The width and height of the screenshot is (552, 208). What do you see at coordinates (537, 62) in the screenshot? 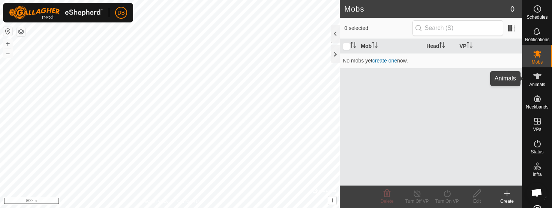
I see `span: Mobs` at bounding box center [537, 62].